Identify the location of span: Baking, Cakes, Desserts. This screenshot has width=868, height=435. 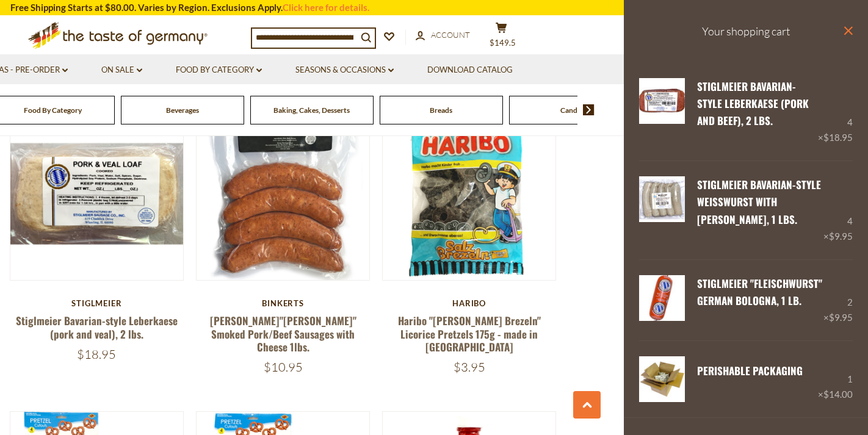
(311, 110).